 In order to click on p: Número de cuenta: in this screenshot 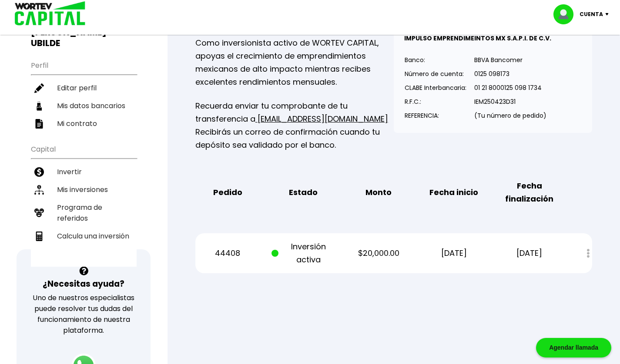, I will do `click(435, 74)`.